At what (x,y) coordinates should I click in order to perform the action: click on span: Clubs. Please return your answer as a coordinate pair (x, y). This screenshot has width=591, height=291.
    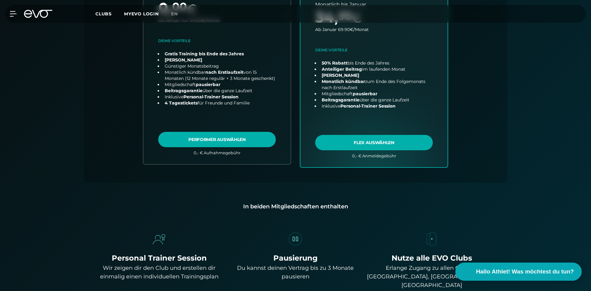
    Looking at the image, I should click on (103, 14).